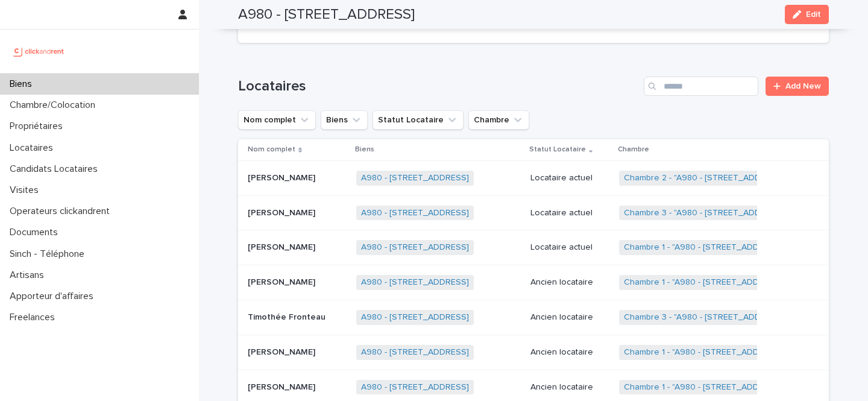  Describe the element at coordinates (438, 86) in the screenshot. I see `h1: Locataires` at that location.